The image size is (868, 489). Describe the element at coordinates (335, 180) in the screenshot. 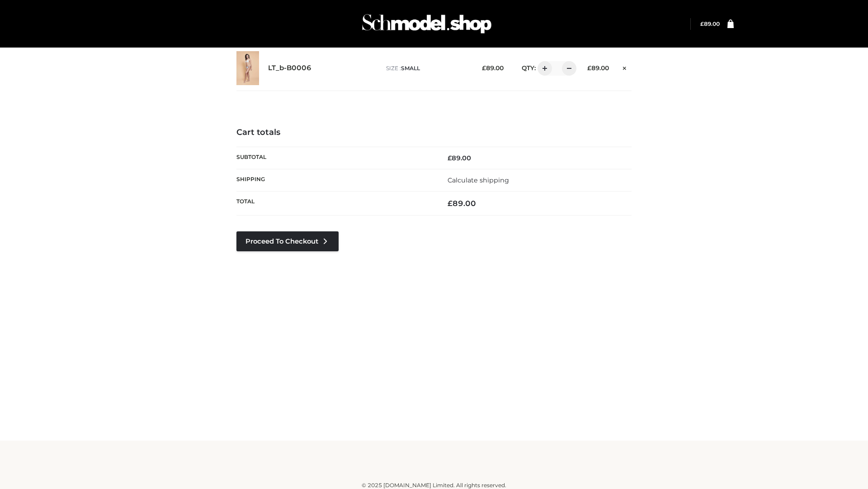

I see `th: Shipping` at that location.